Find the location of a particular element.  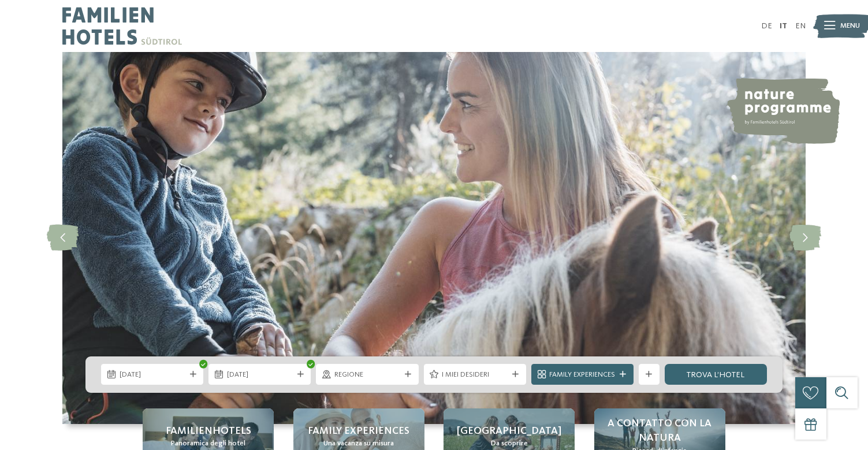

a: DE is located at coordinates (766, 26).